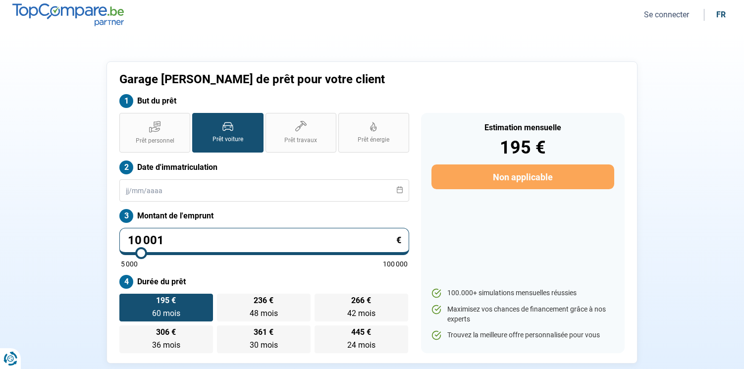 Image resolution: width=744 pixels, height=369 pixels. I want to click on label: Date d'immatriculation, so click(264, 167).